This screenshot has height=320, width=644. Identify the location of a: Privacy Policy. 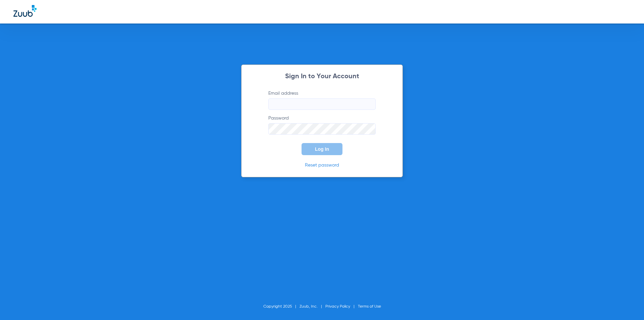
(338, 307).